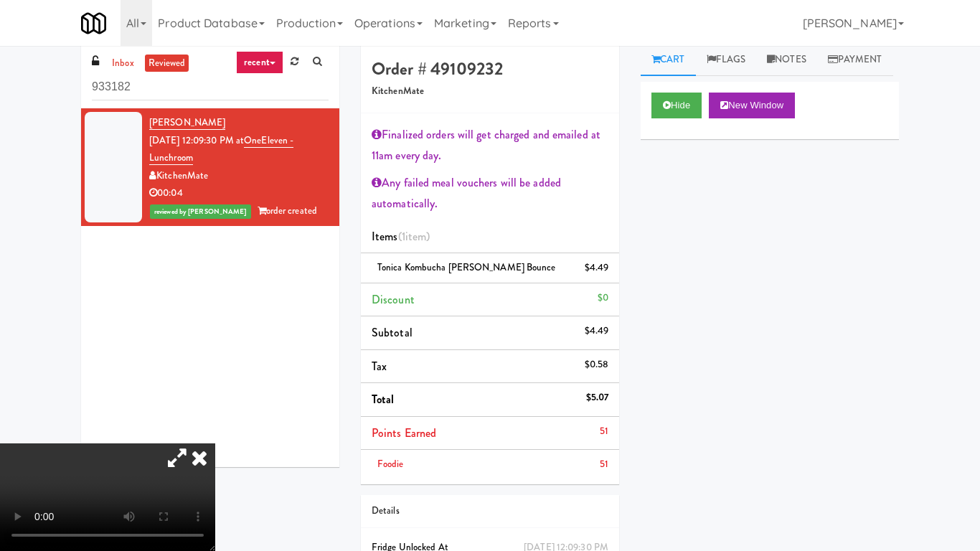 The width and height of the screenshot is (980, 551). Describe the element at coordinates (287, 210) in the screenshot. I see `span: order created` at that location.